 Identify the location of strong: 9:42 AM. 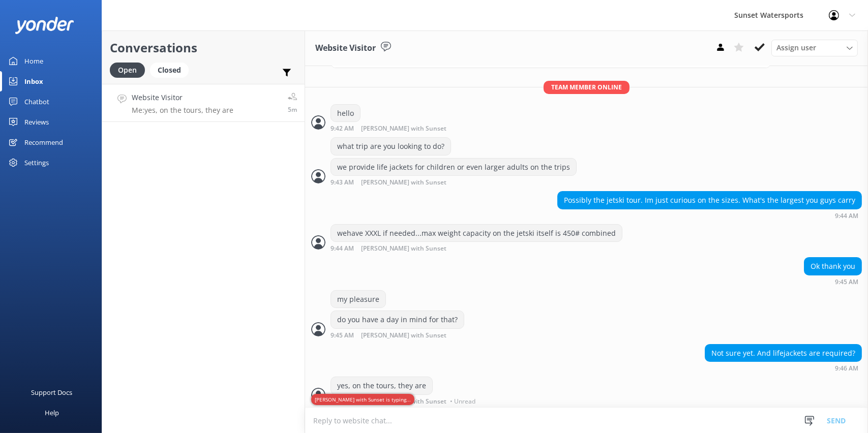
(342, 129).